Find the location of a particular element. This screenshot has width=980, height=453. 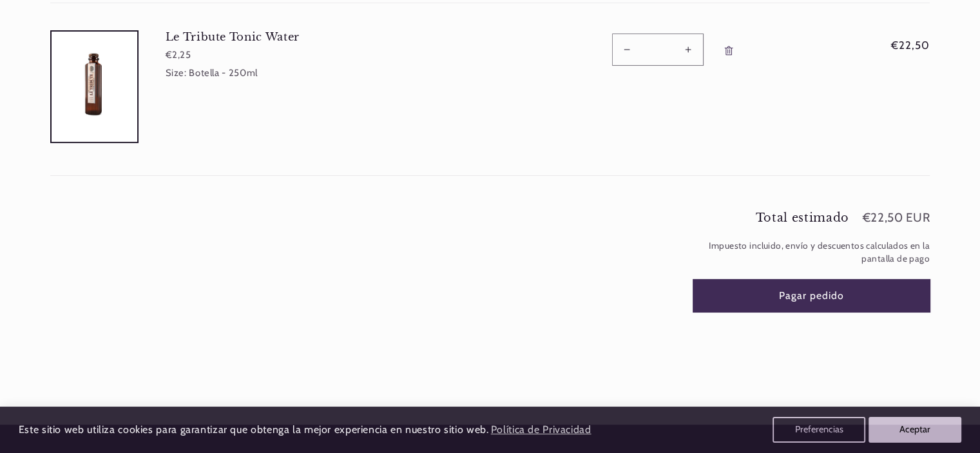

dt: Size: is located at coordinates (176, 72).